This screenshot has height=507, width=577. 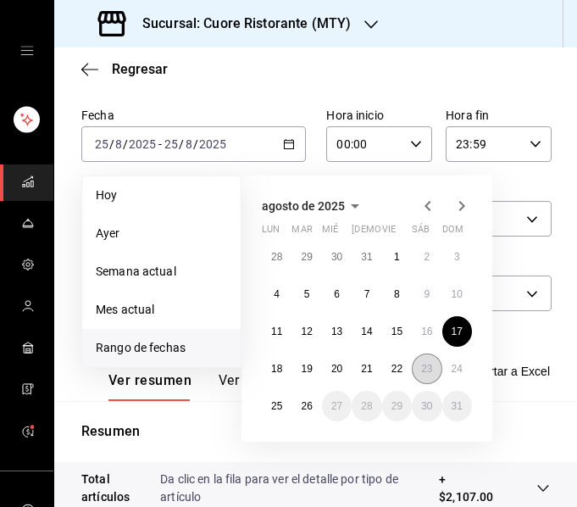 What do you see at coordinates (193, 115) in the screenshot?
I see `label: Fecha` at bounding box center [193, 115].